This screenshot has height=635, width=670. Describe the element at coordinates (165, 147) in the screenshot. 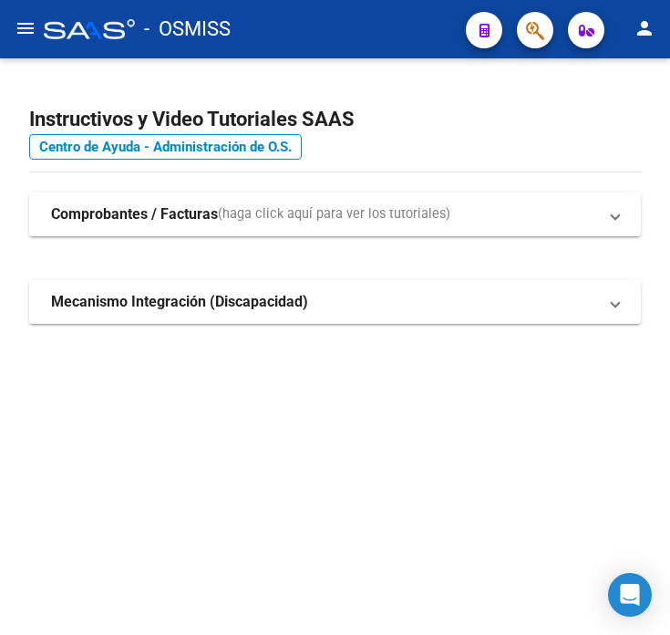

I see `a: Centro de Ayuda - Administración de O.S.` at that location.